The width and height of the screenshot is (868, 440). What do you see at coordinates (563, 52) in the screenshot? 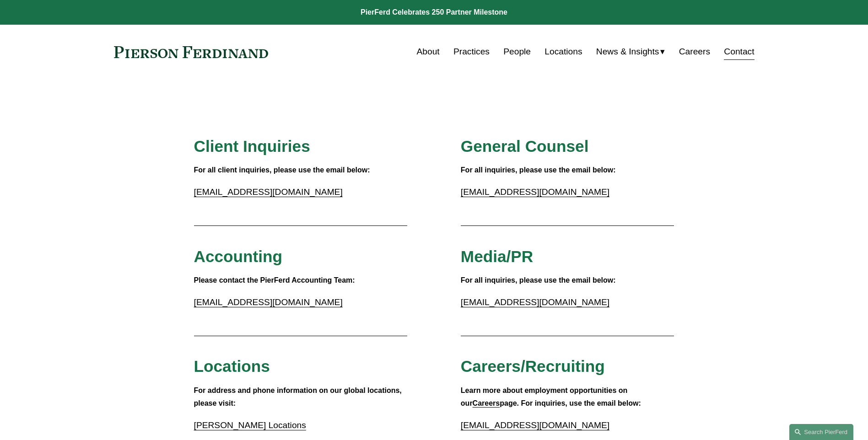
I see `a: Locations` at bounding box center [563, 52].